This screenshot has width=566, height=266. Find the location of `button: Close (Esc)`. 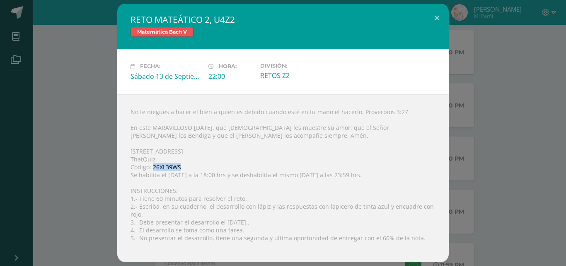

button: Close (Esc) is located at coordinates (437, 18).